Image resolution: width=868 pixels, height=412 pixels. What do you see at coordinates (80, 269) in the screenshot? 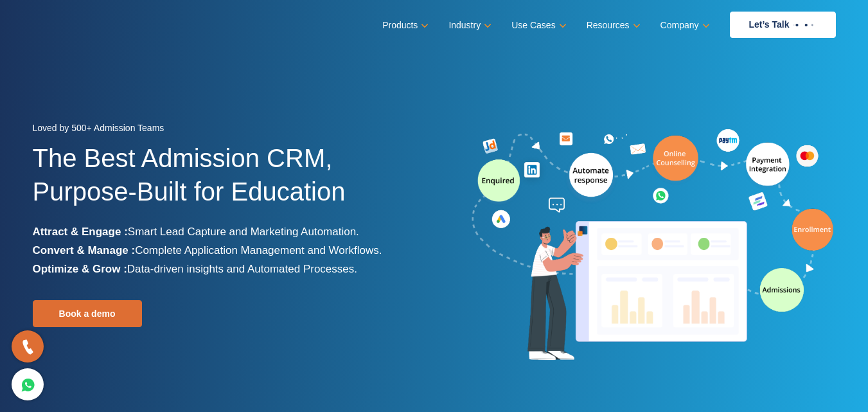
I see `b: Optimize & Grow :` at bounding box center [80, 269].